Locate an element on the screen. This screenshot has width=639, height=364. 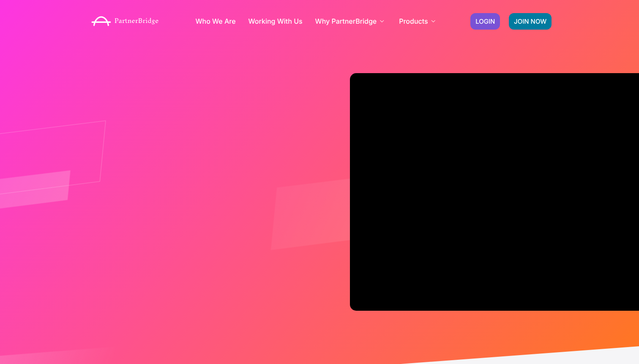
a: Products is located at coordinates (418, 21).